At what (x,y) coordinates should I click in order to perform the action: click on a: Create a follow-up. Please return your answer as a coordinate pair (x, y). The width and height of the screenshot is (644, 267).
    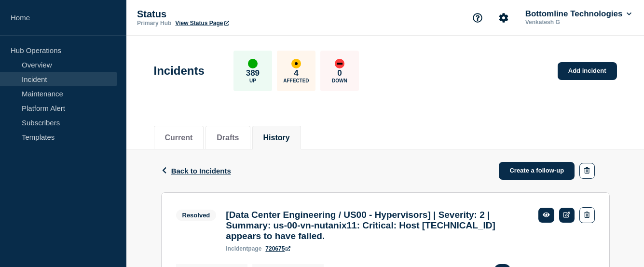
    Looking at the image, I should click on (536, 171).